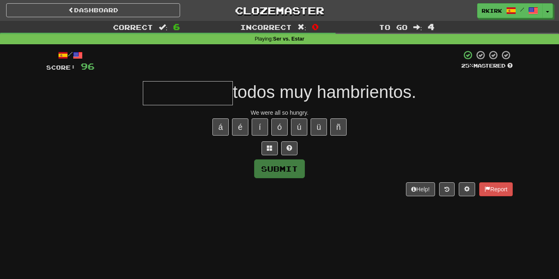 This screenshot has width=559, height=279. I want to click on button: ñ, so click(338, 127).